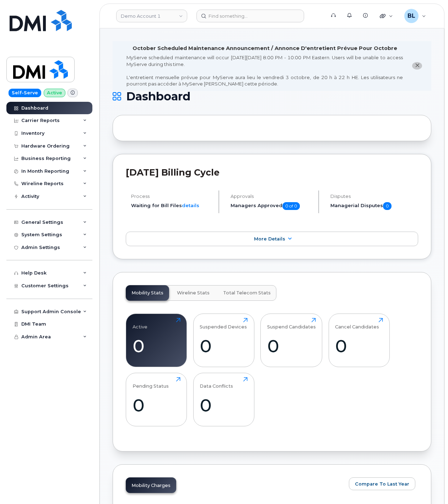 This screenshot has height=504, width=448. Describe the element at coordinates (417, 66) in the screenshot. I see `button: close notification` at that location.